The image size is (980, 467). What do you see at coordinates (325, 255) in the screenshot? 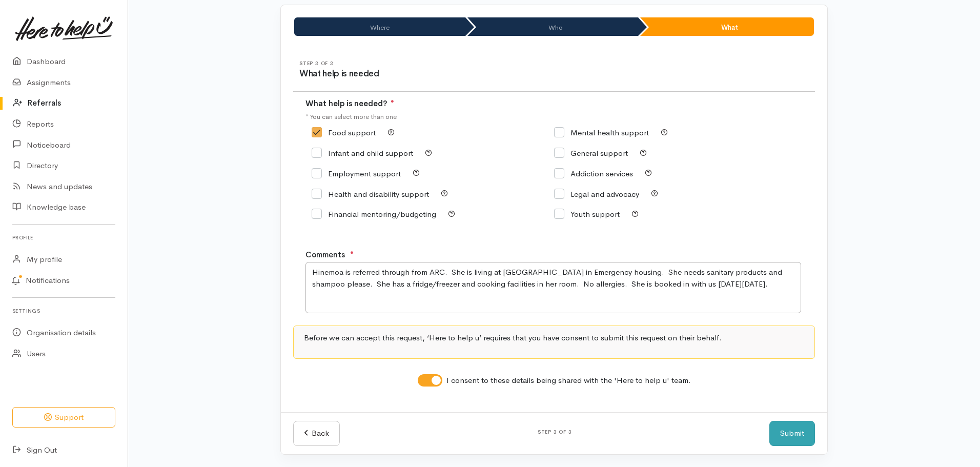
I see `label: Comments` at bounding box center [325, 255].